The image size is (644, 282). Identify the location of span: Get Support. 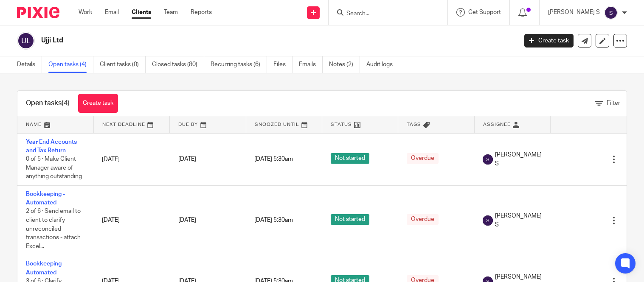
(484, 12).